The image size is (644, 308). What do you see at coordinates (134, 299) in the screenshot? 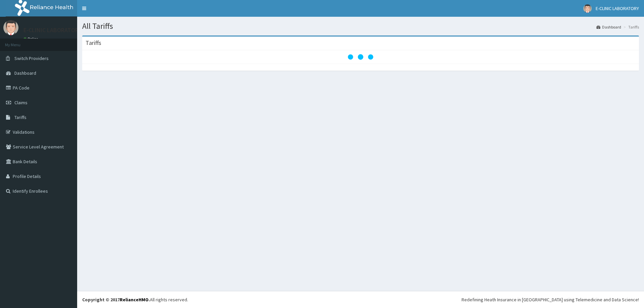
I see `a: RelianceHMO` at bounding box center [134, 299].